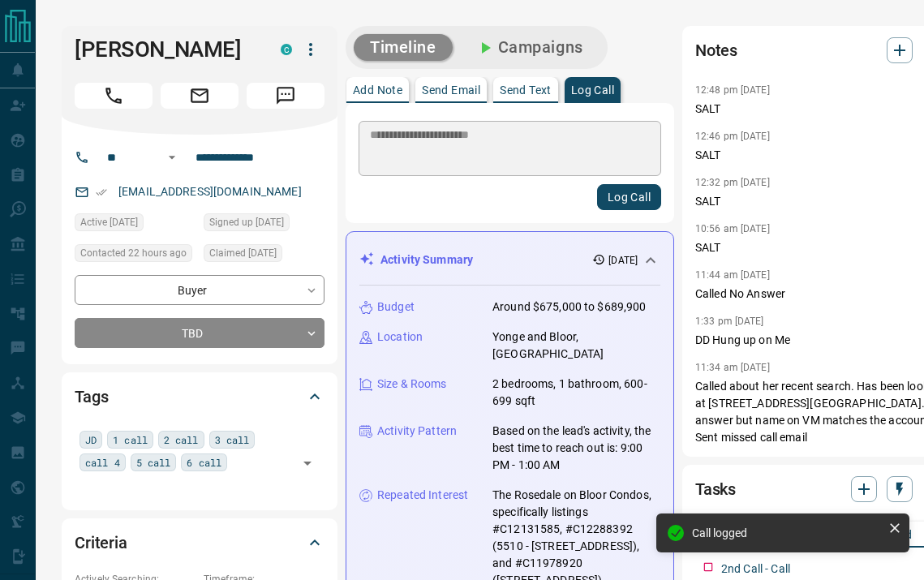 This screenshot has width=924, height=580. What do you see at coordinates (529, 47) in the screenshot?
I see `button: Campaigns` at bounding box center [529, 47].